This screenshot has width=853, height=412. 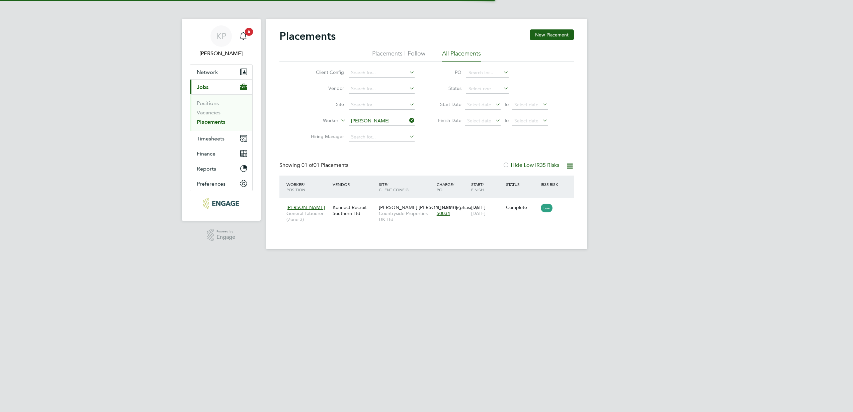 What do you see at coordinates (547, 208) in the screenshot?
I see `span: Low` at bounding box center [547, 208].